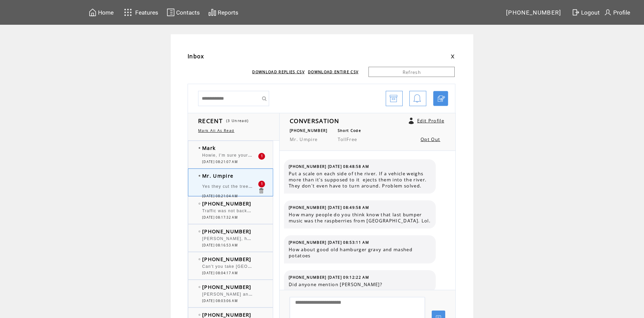  I want to click on img: chart.svg, so click(212, 13).